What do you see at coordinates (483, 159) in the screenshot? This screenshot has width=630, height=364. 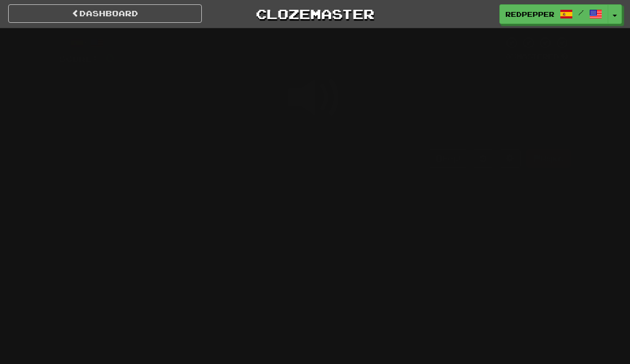 I see `button: Round history (alt+y)` at bounding box center [483, 159].